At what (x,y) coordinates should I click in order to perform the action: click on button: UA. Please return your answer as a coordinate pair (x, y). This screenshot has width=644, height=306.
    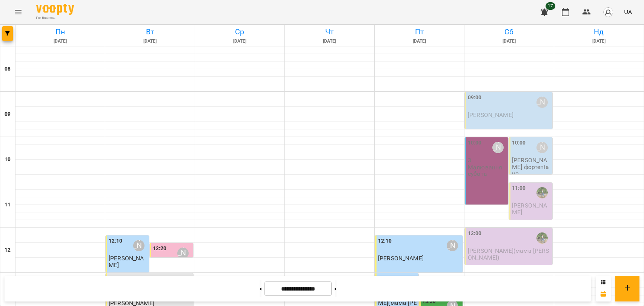
    Looking at the image, I should click on (628, 12).